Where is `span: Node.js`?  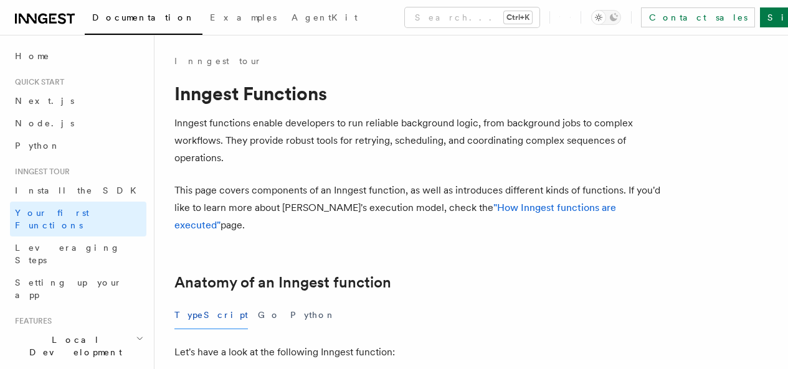
span: Node.js is located at coordinates (44, 123).